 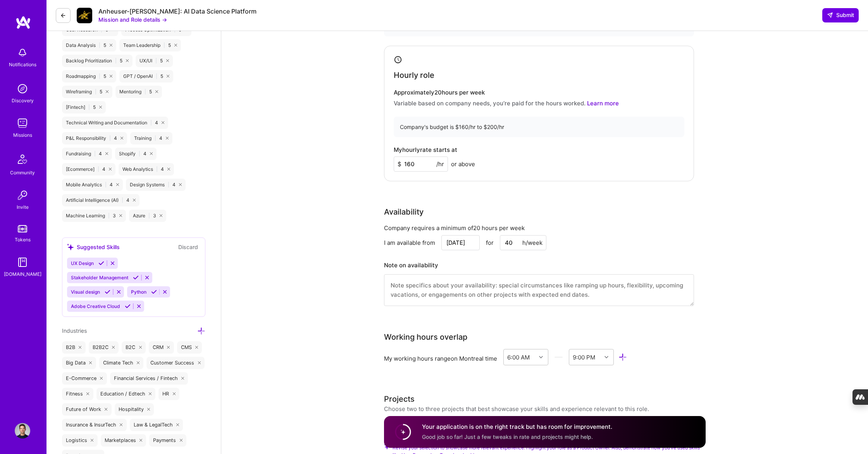 What do you see at coordinates (22, 431) in the screenshot?
I see `img: User Avatar` at bounding box center [22, 431].